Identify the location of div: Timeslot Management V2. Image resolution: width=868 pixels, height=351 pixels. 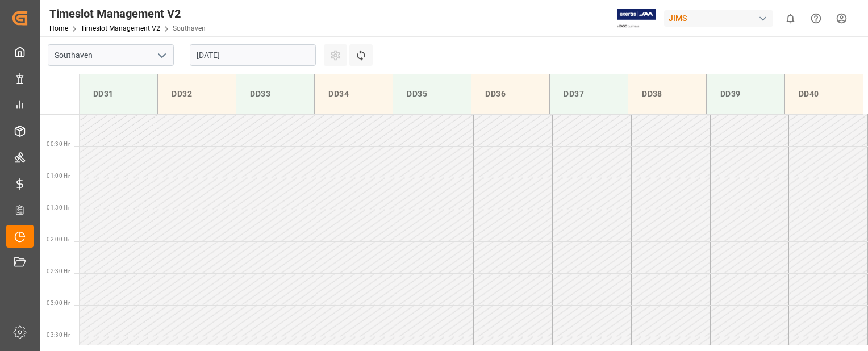
(127, 13).